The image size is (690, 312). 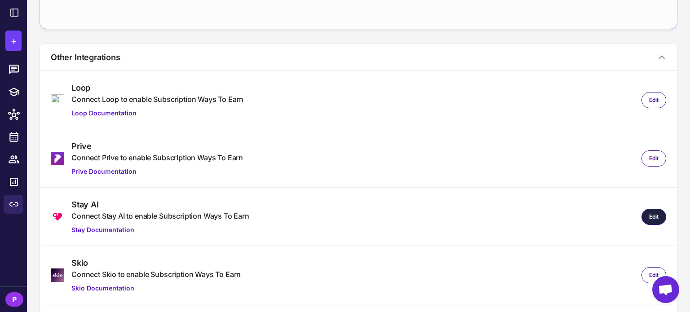 What do you see at coordinates (666, 290) in the screenshot?
I see `a: Conversa aberta` at bounding box center [666, 290].